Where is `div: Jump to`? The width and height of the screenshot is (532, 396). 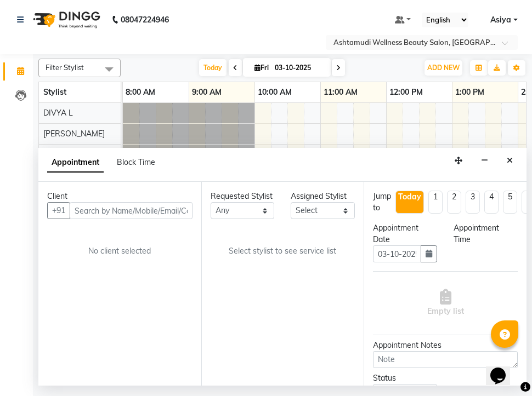
div: Jump to is located at coordinates (382, 202).